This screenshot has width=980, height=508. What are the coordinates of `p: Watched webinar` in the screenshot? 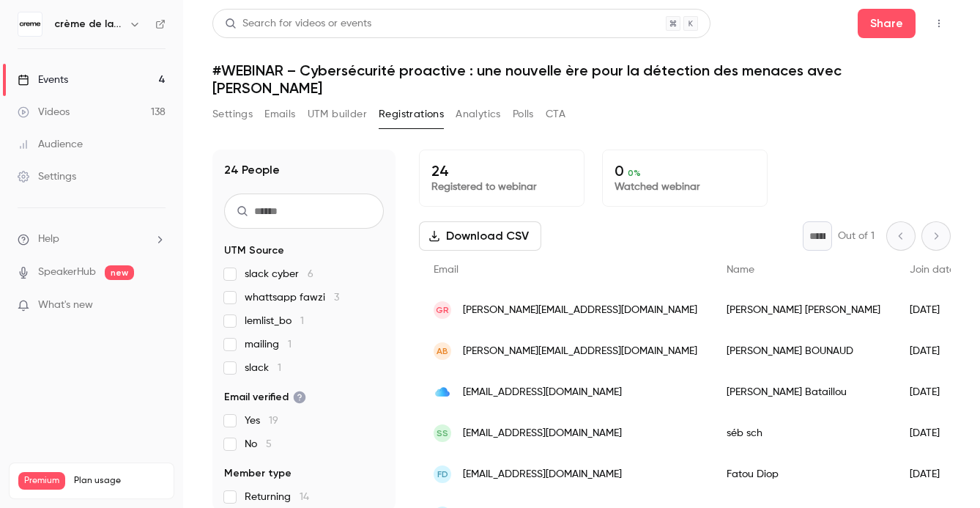 It's located at (685, 187).